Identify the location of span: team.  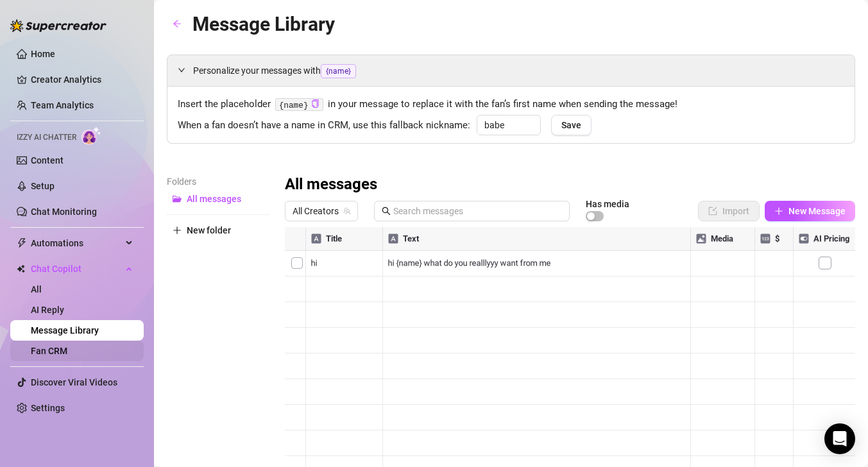
(347, 211).